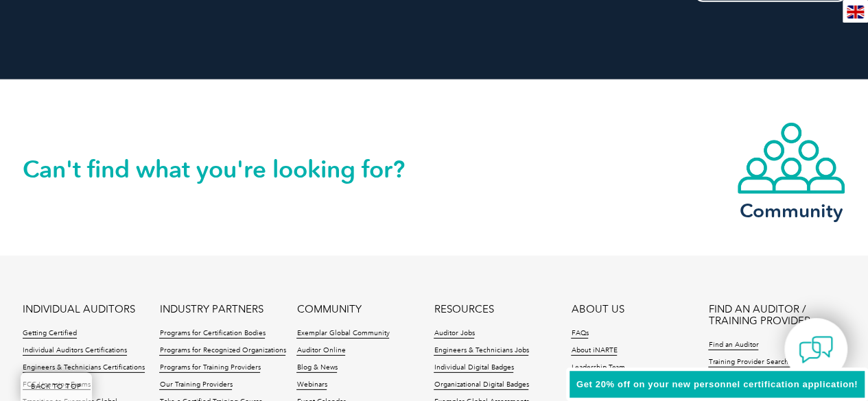 The height and width of the screenshot is (401, 868). What do you see at coordinates (597, 368) in the screenshot?
I see `a: Leadership Team` at bounding box center [597, 368].